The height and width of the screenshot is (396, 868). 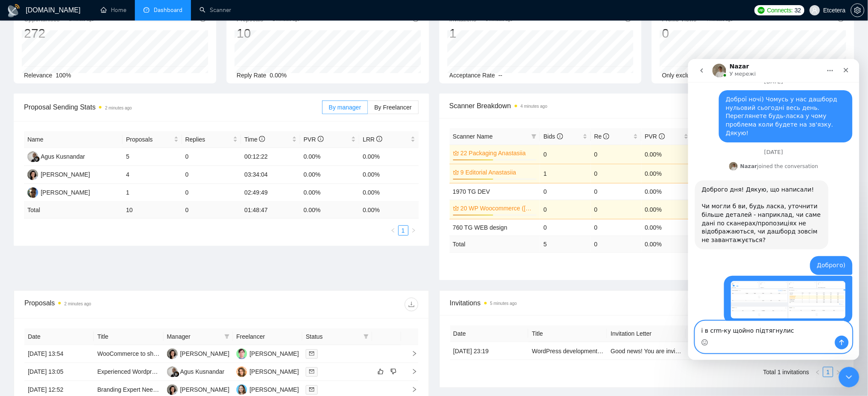 I want to click on li: Previous Page, so click(x=393, y=230).